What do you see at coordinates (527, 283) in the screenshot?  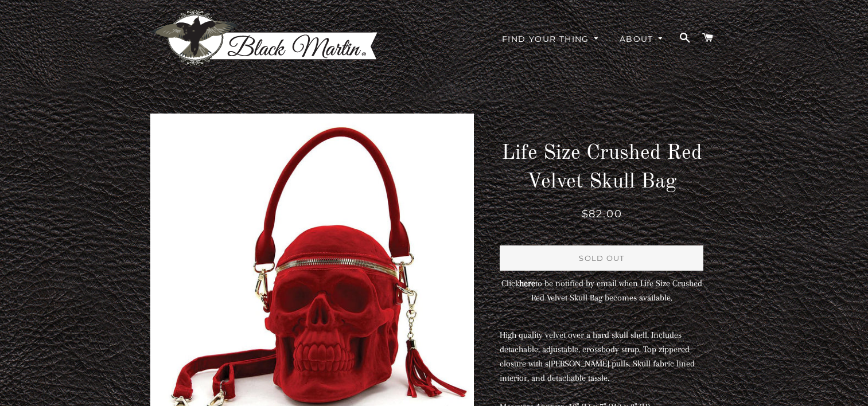 I see `a: here` at bounding box center [527, 283].